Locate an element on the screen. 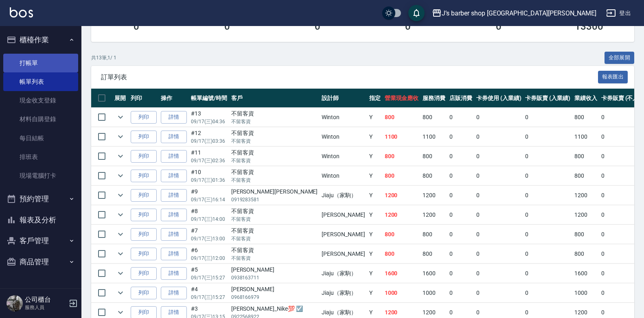 The image size is (644, 318). td: #13 is located at coordinates (209, 117).